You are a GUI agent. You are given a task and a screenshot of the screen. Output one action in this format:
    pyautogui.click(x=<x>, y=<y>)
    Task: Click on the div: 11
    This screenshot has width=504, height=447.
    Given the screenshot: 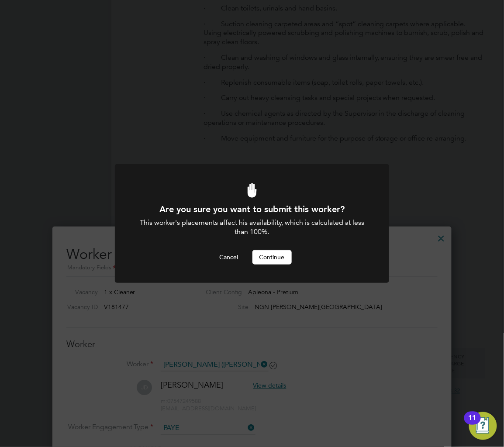 What is the action you would take?
    pyautogui.click(x=473, y=423)
    